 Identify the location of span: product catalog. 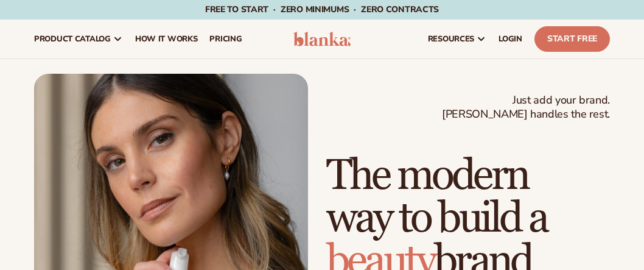
(73, 39).